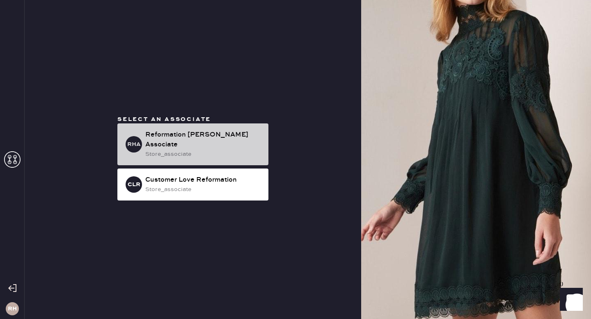  What do you see at coordinates (134, 144) in the screenshot?
I see `h3: RHA` at bounding box center [134, 144].